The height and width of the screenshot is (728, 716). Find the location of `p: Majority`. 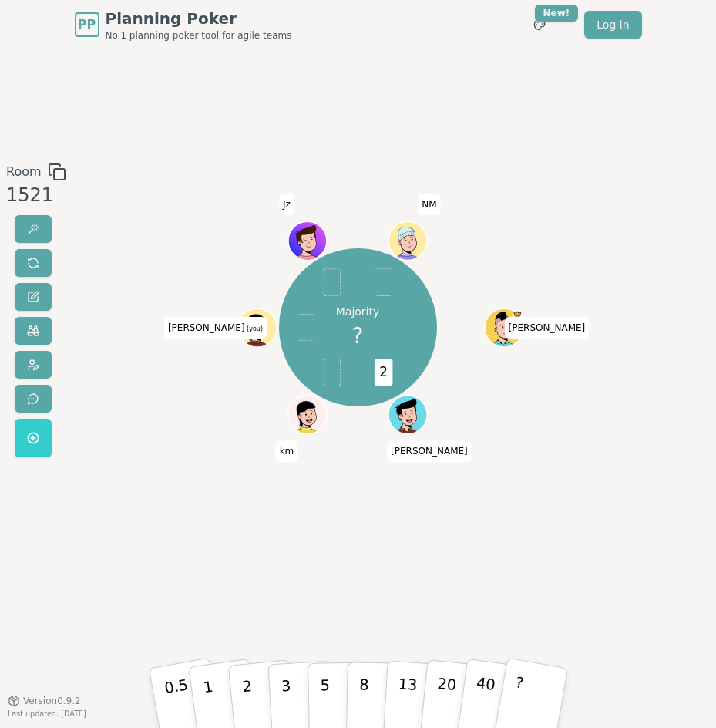

p: Majority is located at coordinates (358, 311).